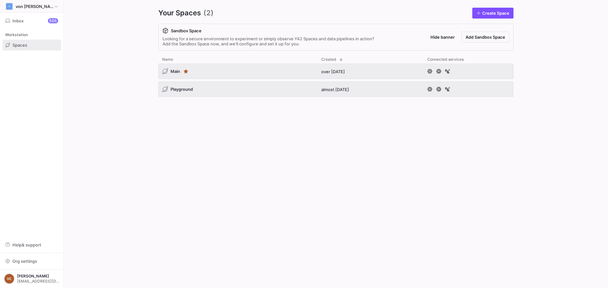 Image resolution: width=608 pixels, height=288 pixels. Describe the element at coordinates (443, 37) in the screenshot. I see `button: Hide banner` at that location.